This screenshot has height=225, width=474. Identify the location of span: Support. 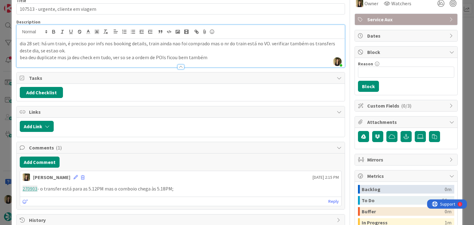
(20, 5).